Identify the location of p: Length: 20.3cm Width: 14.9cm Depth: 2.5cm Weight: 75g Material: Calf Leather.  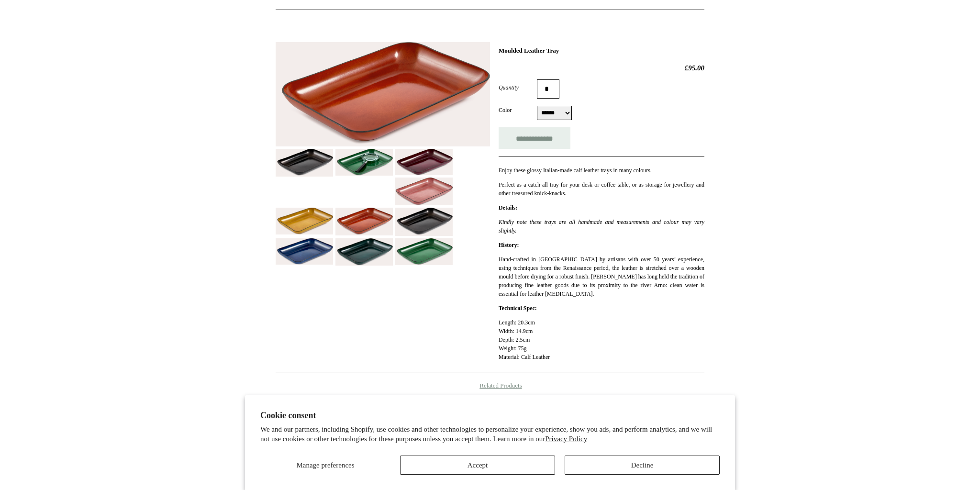
(602, 340).